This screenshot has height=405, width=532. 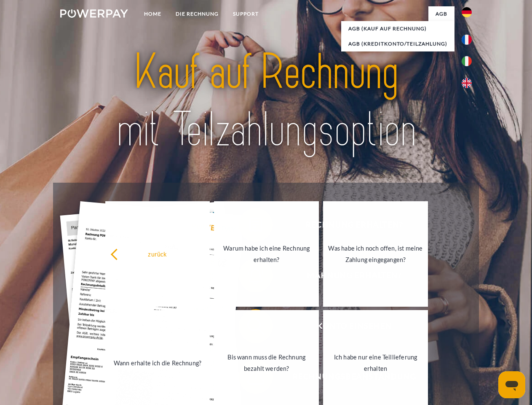 I want to click on div: Wann erhalte ich die Rechnung?, so click(x=158, y=362).